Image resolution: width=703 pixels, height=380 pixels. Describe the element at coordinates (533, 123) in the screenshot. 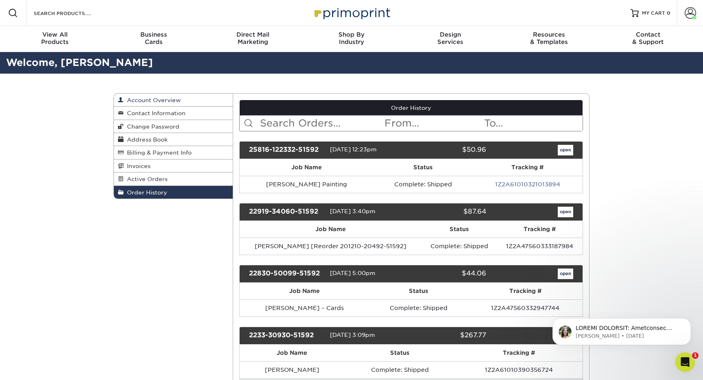

I see `input: To...` at that location.